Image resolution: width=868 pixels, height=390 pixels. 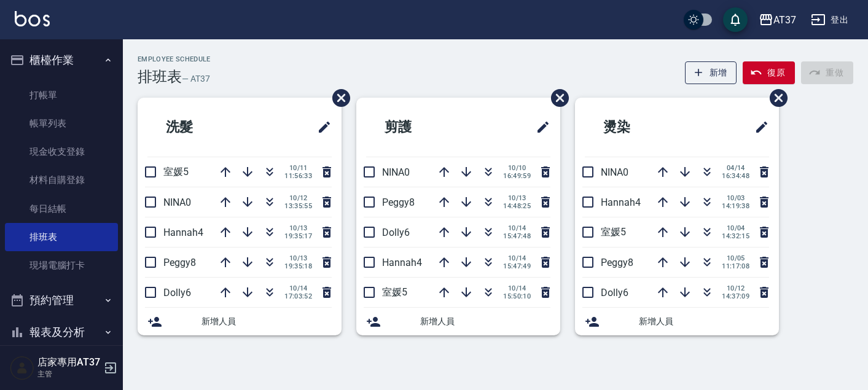 What do you see at coordinates (196, 79) in the screenshot?
I see `h6: — AT37` at bounding box center [196, 79].